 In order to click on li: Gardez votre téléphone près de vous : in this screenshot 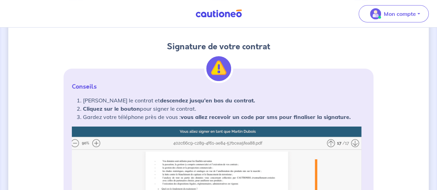, I will do `click(224, 117)`.